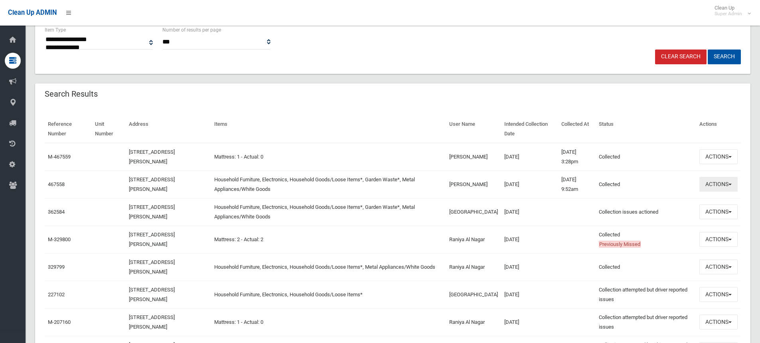 This screenshot has height=343, width=760. What do you see at coordinates (59, 239) in the screenshot?
I see `a: M-329800` at bounding box center [59, 239].